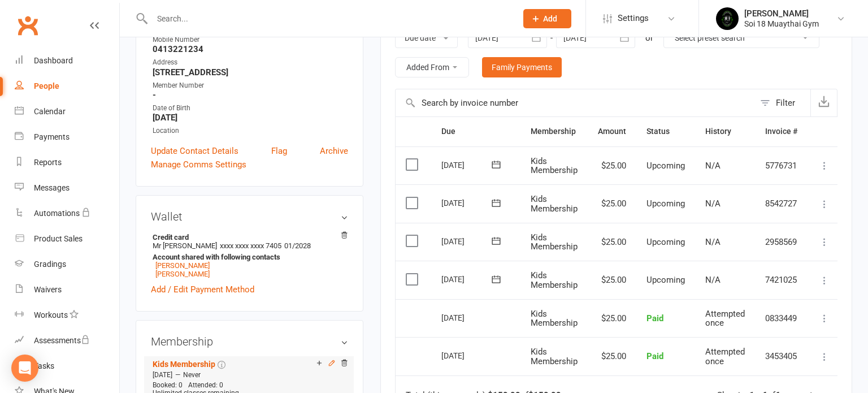 The width and height of the screenshot is (868, 393). Describe the element at coordinates (297, 245) in the screenshot. I see `span: 01/2028` at that location.